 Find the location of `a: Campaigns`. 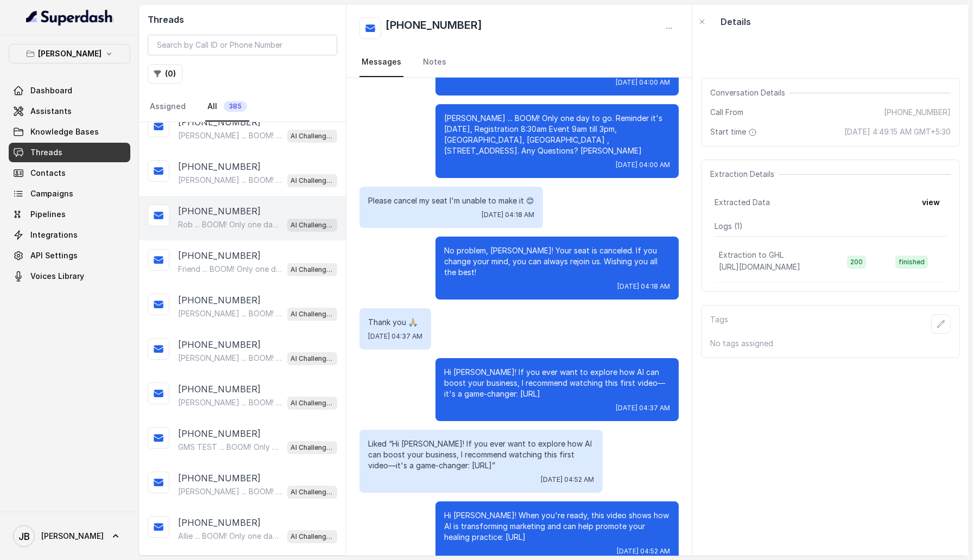

a: Campaigns is located at coordinates (69, 193).